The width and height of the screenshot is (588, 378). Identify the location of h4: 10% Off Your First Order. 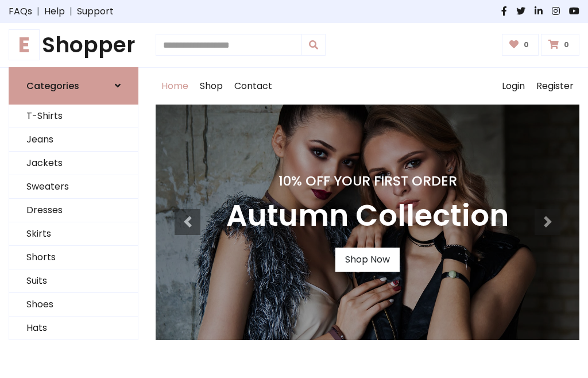
(367, 181).